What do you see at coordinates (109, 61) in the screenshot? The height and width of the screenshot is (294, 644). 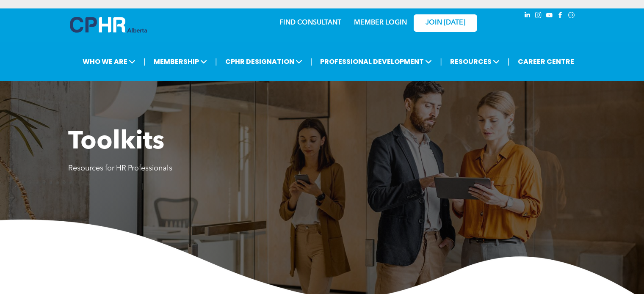 I see `span: WHO WE ARE` at bounding box center [109, 61].